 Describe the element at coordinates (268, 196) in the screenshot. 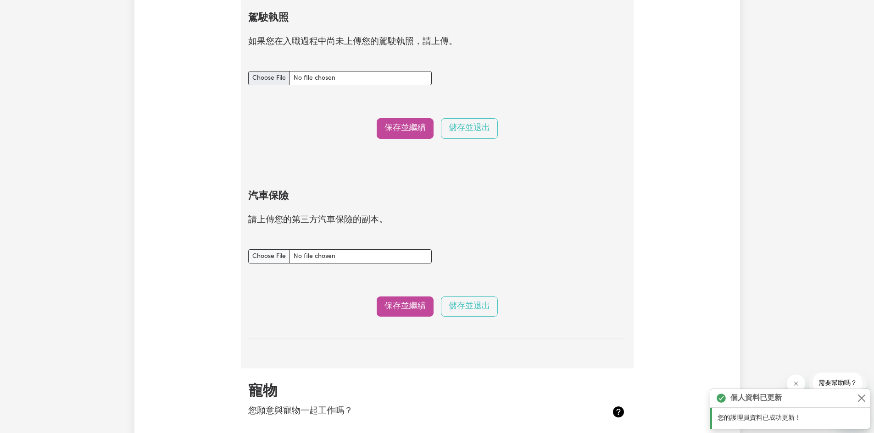

I see `font: 汽車保險` at that location.